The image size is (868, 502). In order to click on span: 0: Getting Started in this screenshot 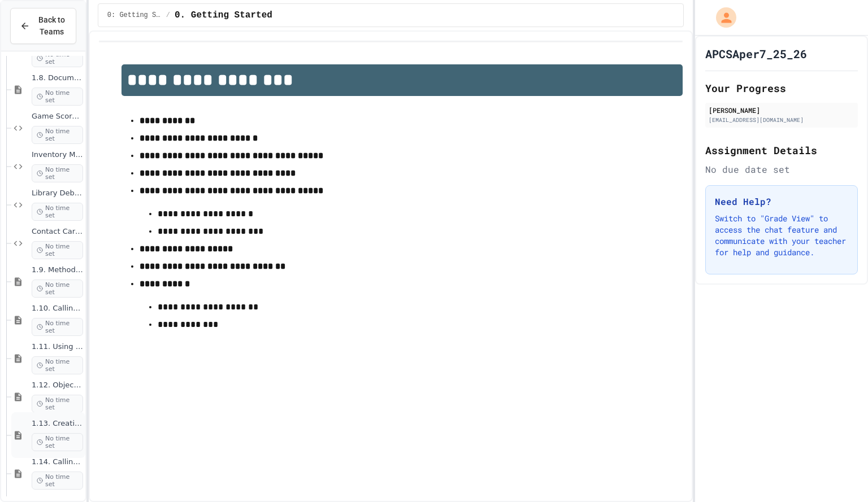, I will do `click(134, 16)`.